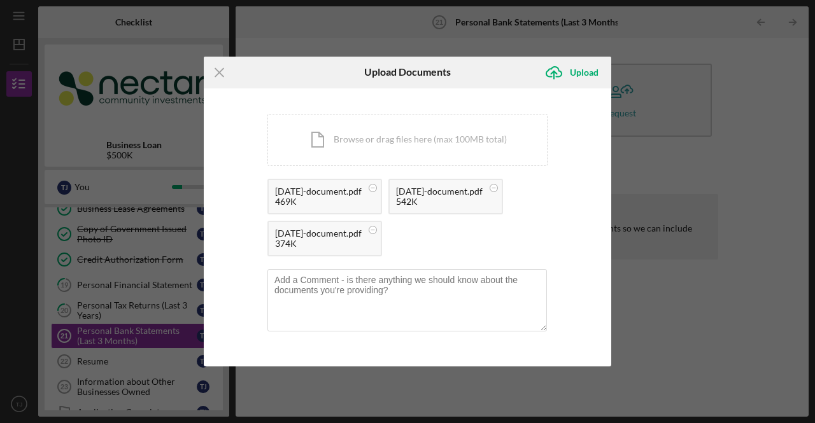 This screenshot has height=423, width=815. I want to click on div: 542K, so click(439, 202).